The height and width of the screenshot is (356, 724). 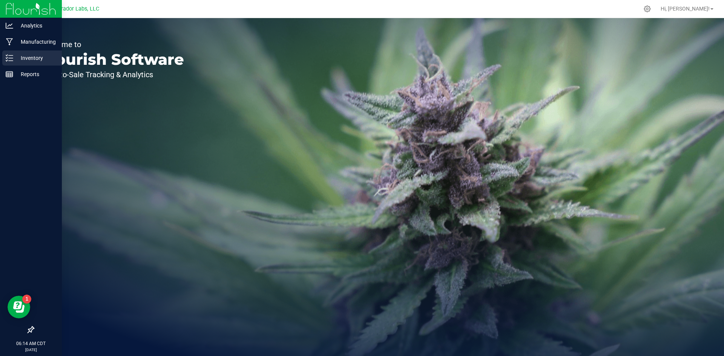 What do you see at coordinates (112, 44) in the screenshot?
I see `p: Welcome to` at bounding box center [112, 44].